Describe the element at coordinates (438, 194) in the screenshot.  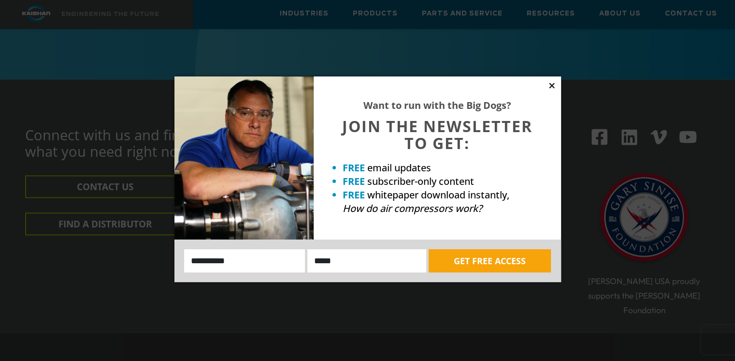
I see `span: whitepaper download instantly,` at that location.